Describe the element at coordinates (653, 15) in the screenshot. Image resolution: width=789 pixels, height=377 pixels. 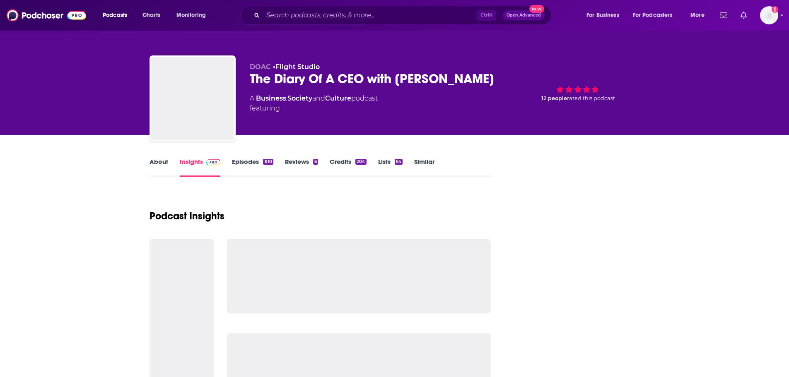
I see `span: For Podcasters` at that location.